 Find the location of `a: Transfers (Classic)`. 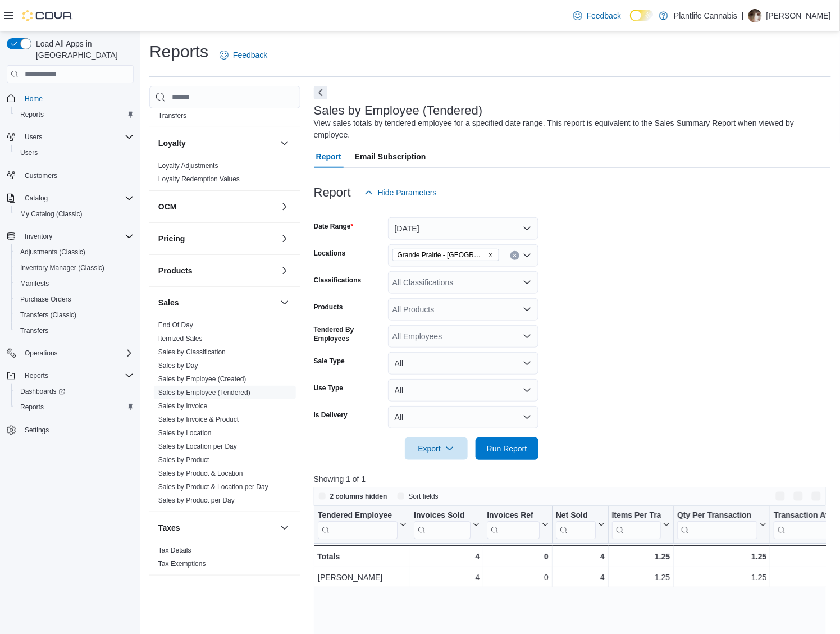

a: Transfers (Classic) is located at coordinates (49, 315).